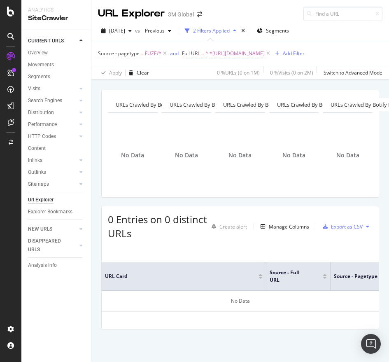 The width and height of the screenshot is (389, 362). Describe the element at coordinates (38, 53) in the screenshot. I see `div: Overview` at that location.